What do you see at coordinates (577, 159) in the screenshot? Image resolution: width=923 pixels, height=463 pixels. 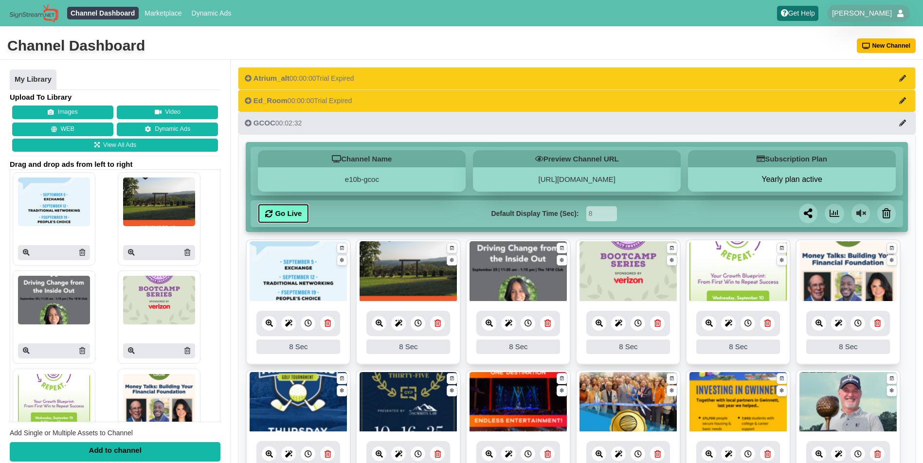 I see `h5: Preview Channel URL` at bounding box center [577, 159].